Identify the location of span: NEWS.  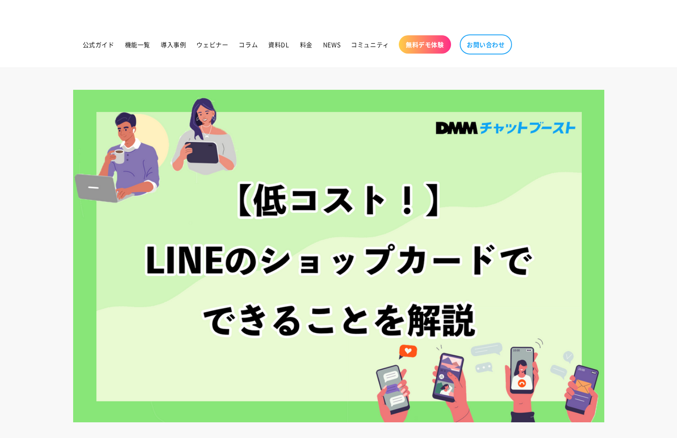
(332, 44).